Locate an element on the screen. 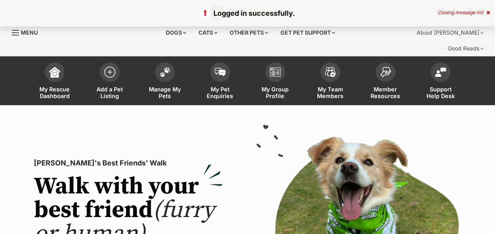 Image resolution: width=495 pixels, height=234 pixels. div: Dogs is located at coordinates (176, 33).